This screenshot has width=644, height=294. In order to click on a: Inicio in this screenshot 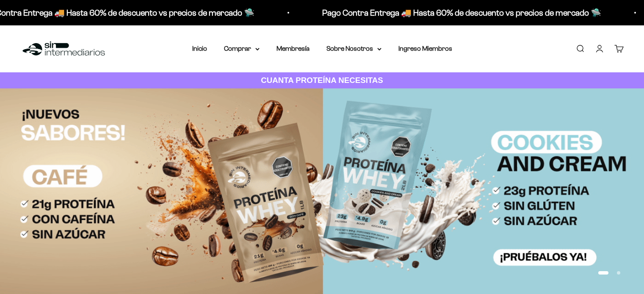, I will do `click(200, 48)`.